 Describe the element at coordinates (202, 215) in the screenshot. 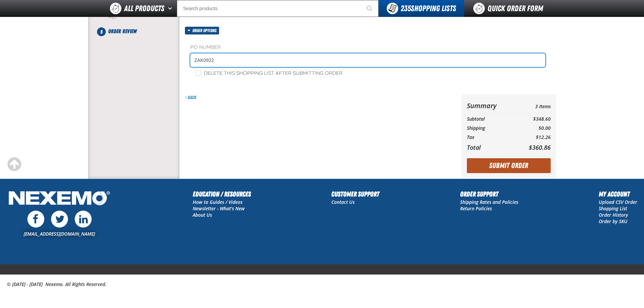

I see `a: About Us` at that location.